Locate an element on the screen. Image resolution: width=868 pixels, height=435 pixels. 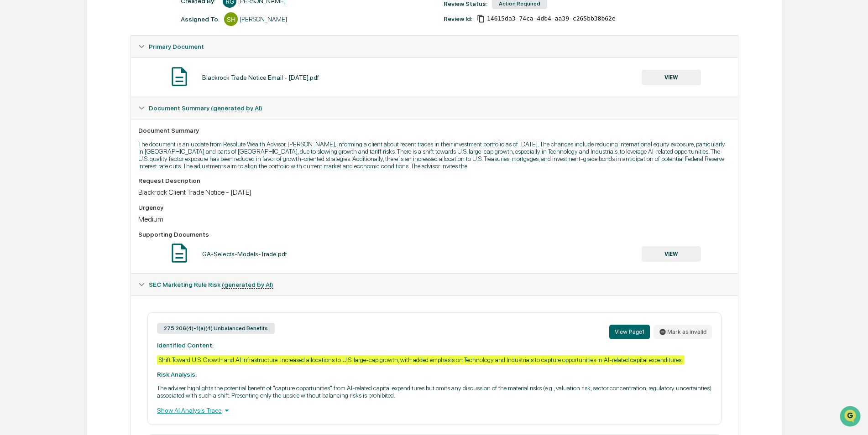
div: SEC Marketing Rule Risk (generated by AI) is located at coordinates (434, 284).